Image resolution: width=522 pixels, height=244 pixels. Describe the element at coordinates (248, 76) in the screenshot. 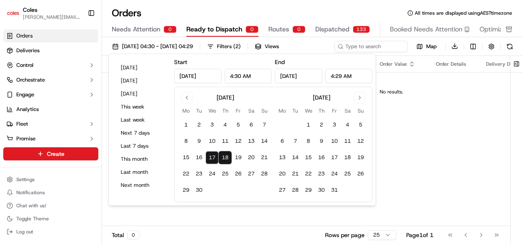

I see `input: Time` at that location.